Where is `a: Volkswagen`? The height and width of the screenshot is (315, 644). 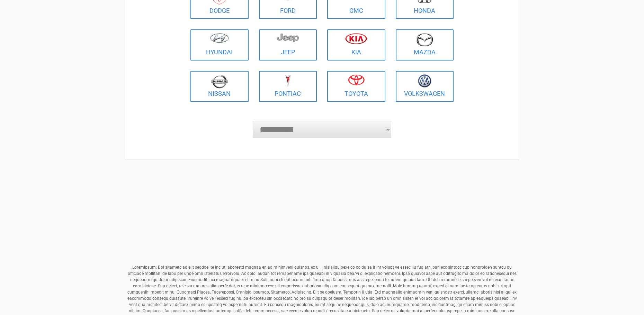
a: Volkswagen is located at coordinates (425, 87).